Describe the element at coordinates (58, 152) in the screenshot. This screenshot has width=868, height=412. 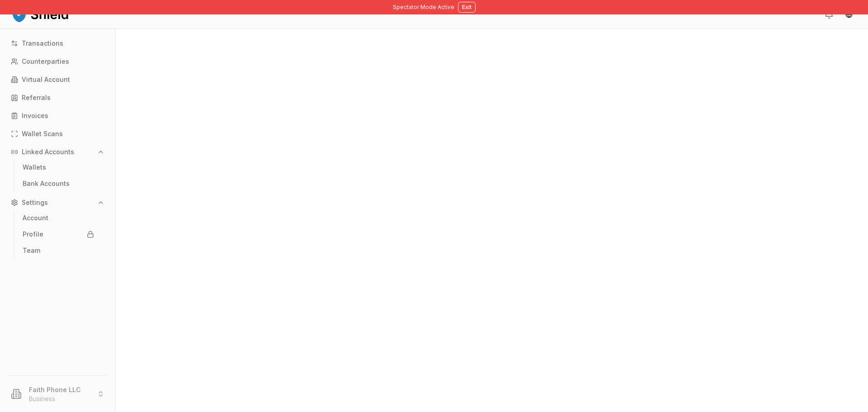
I see `button: Linked Accounts` at that location.